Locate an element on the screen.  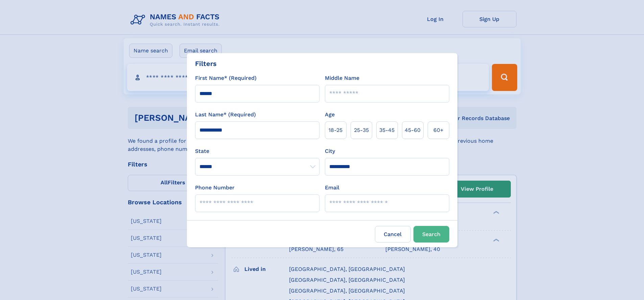
label: Cancel is located at coordinates (393, 234).